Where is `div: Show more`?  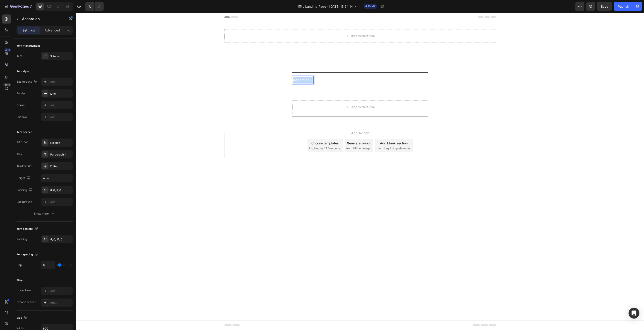 div: Show more is located at coordinates (45, 214).